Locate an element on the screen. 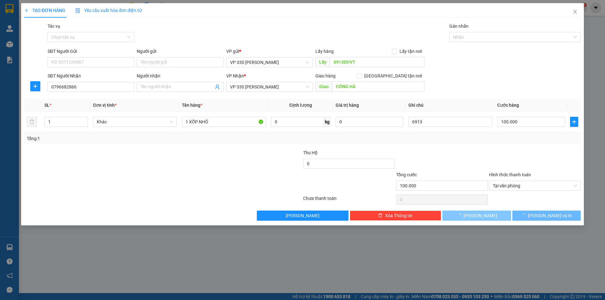  span: Lấy is located at coordinates (322, 62).